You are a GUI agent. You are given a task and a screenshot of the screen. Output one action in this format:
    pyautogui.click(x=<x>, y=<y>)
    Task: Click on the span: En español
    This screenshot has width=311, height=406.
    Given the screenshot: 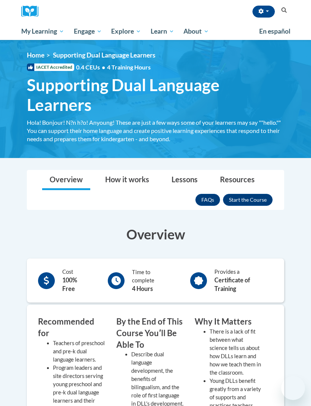 What is the action you would take?
    pyautogui.click(x=275, y=31)
    